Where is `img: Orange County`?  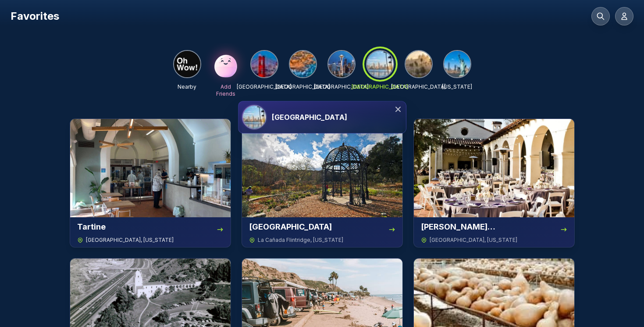
img: Orange County is located at coordinates (303, 64).